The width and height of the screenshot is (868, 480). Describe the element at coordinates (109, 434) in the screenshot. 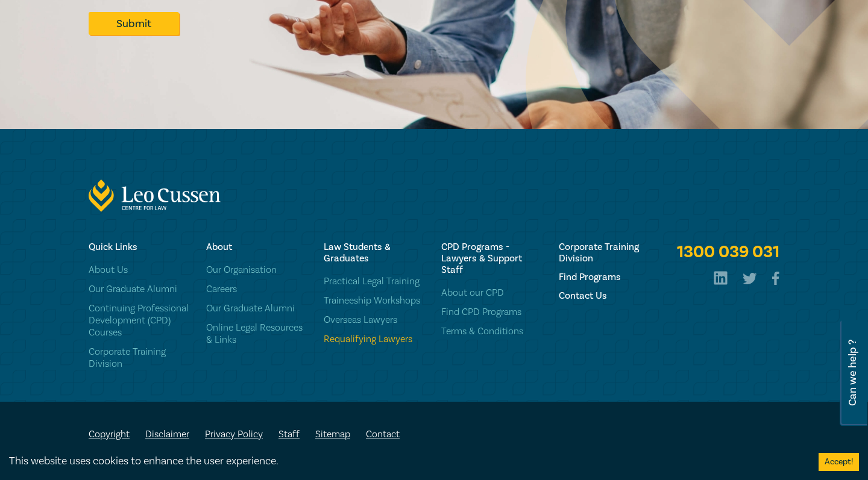

I see `a: Copyright` at that location.